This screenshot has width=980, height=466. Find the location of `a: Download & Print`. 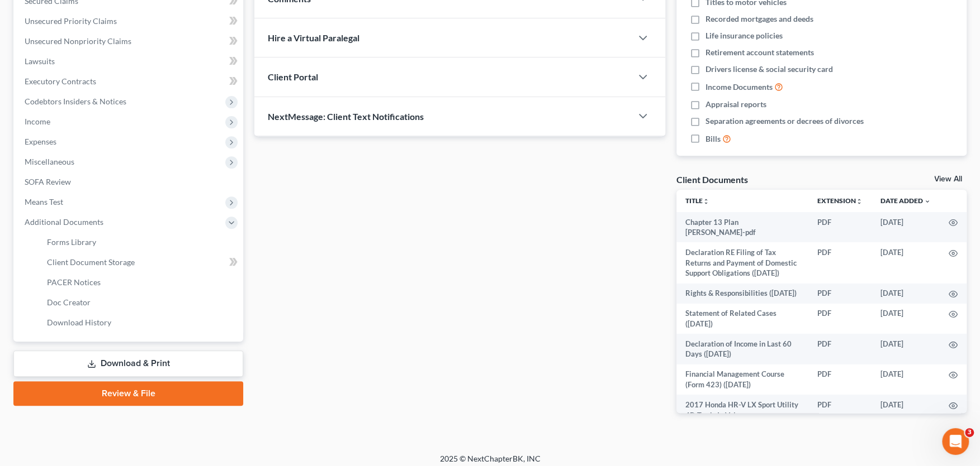

a: Download & Print is located at coordinates (128, 364).